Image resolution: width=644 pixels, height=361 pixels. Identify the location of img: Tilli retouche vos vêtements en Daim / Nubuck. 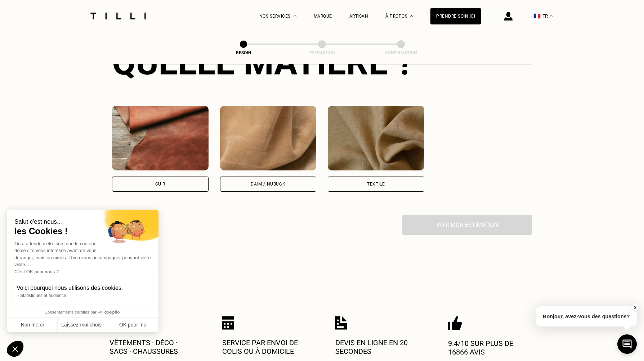
(268, 139).